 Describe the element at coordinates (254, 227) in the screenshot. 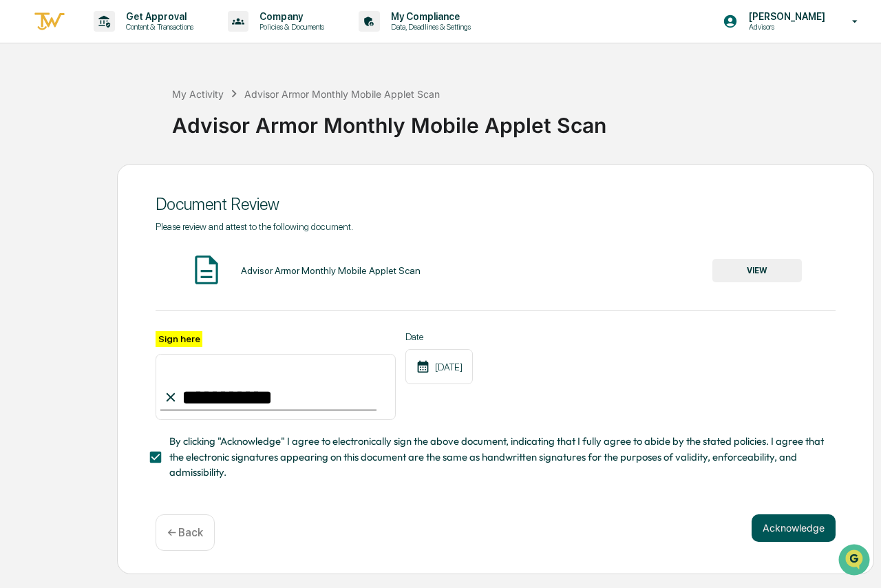

I see `span: Please review and attest to the following document.` at that location.